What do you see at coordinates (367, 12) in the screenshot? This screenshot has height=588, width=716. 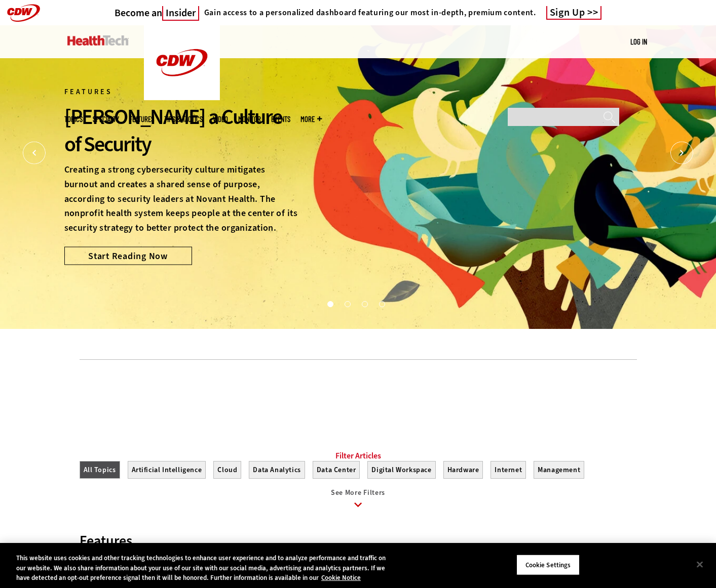 I see `a: Gain access to a personalized dashboard featuring our most in-depth, premium content.` at bounding box center [367, 12].